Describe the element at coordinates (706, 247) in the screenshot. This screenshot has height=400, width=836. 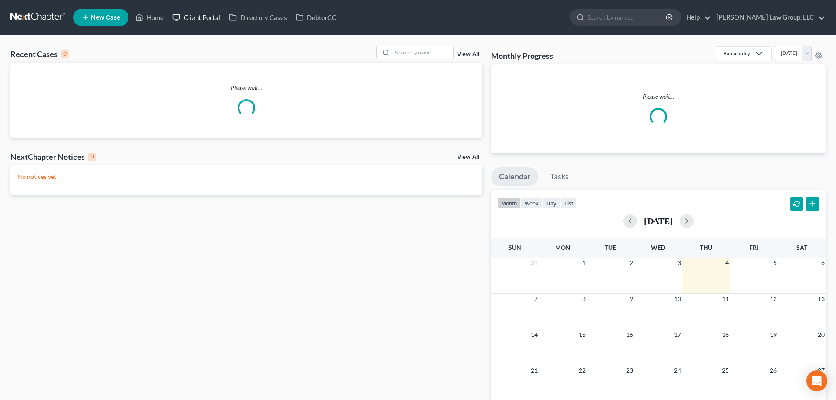
I see `span: Thu` at that location.